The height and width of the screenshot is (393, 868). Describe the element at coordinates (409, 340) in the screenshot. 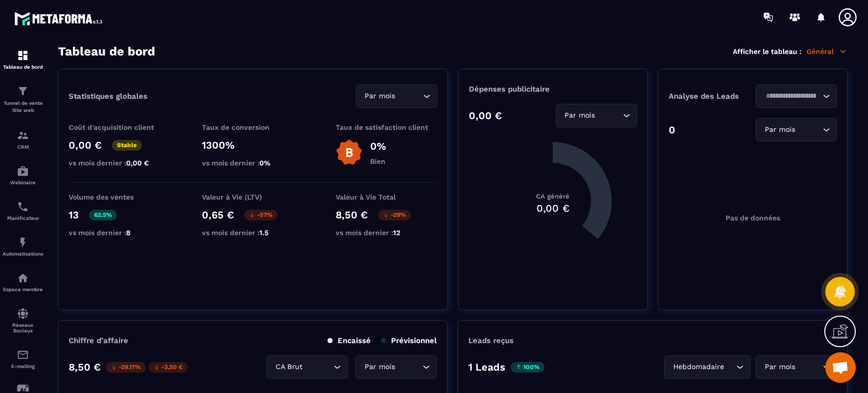

I see `p: Prévisionnel` at that location.